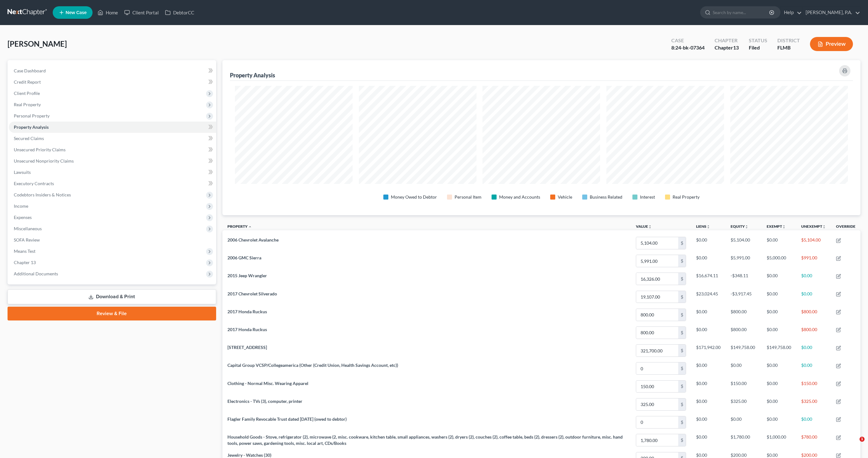  I want to click on div: Personal Item, so click(468, 197).